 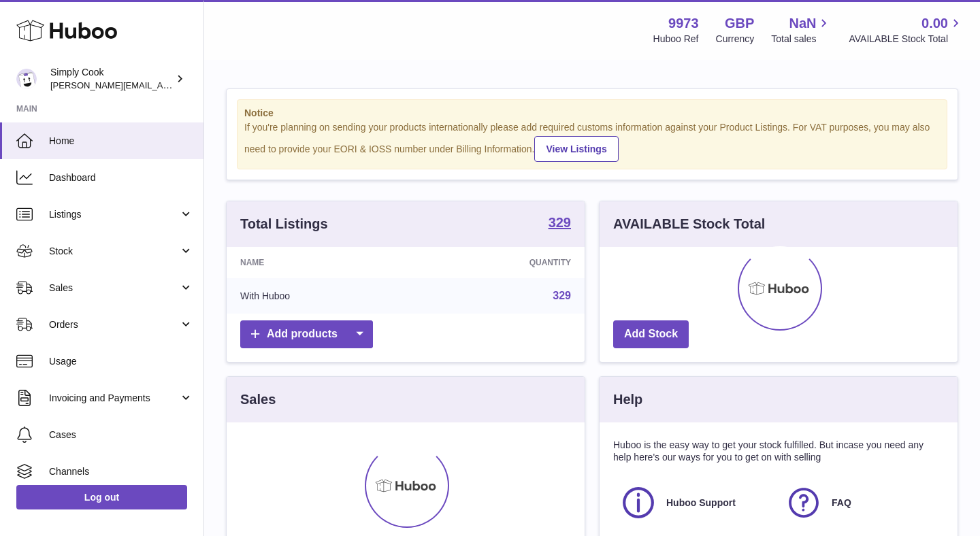 What do you see at coordinates (27, 79) in the screenshot?
I see `img: rebecca@simplycook.com` at bounding box center [27, 79].